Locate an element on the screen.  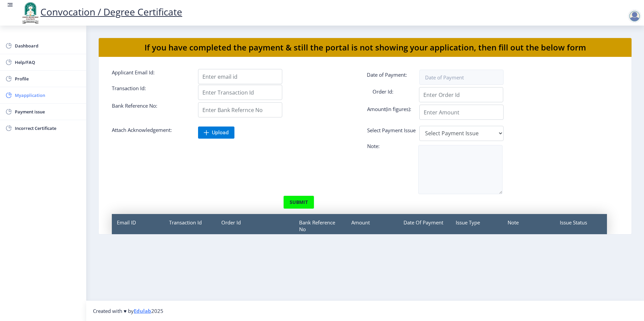
span: Dashboard is located at coordinates (48, 46).